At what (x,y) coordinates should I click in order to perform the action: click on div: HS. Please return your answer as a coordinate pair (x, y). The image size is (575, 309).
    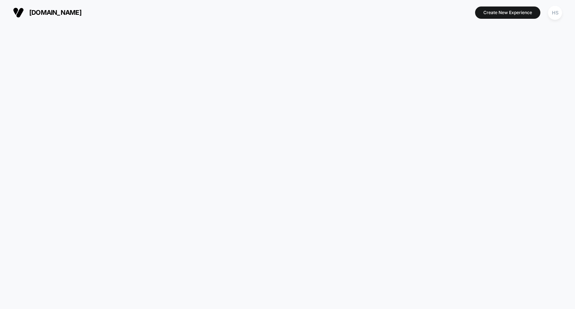
    Looking at the image, I should click on (555, 13).